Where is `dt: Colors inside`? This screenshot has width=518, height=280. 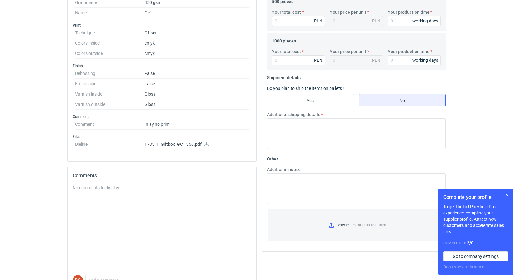 dt: Colors inside is located at coordinates (110, 43).